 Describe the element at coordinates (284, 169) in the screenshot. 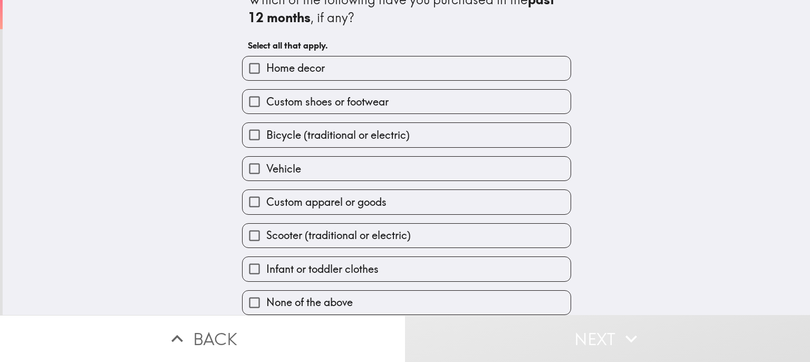

I see `span: Vehicle` at that location.